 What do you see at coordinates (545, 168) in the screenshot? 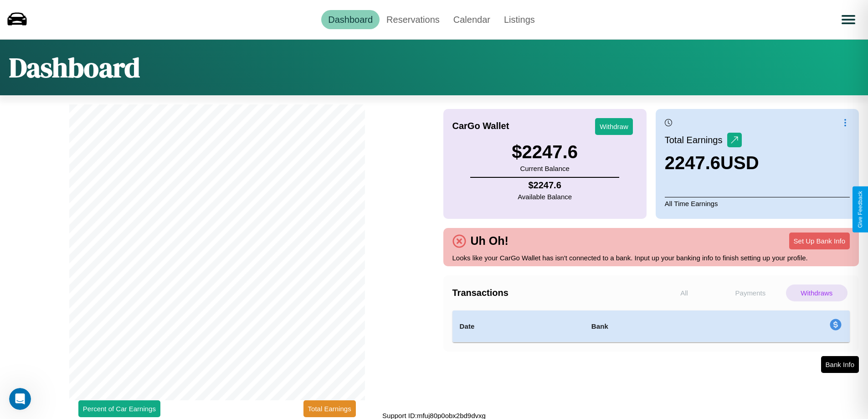
I see `p: Current Balance` at bounding box center [545, 168].